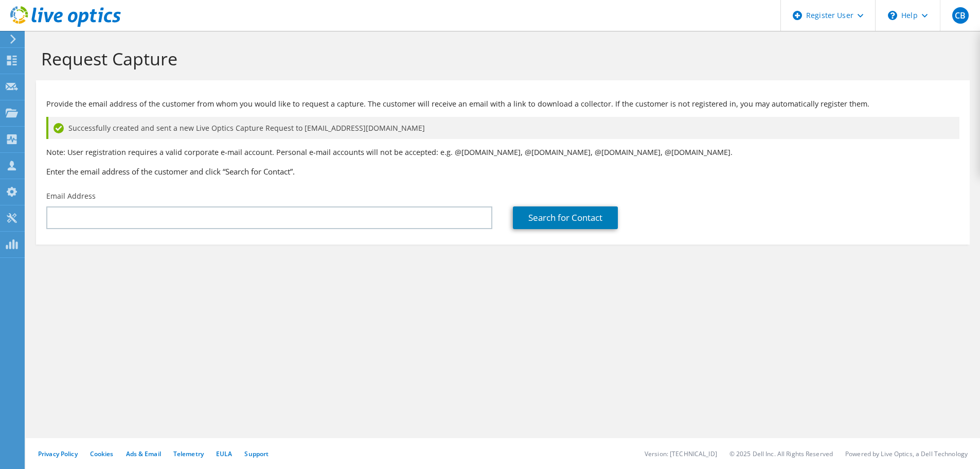 The image size is (980, 469). Describe the element at coordinates (906, 454) in the screenshot. I see `li: Powered by Live Optics, a Dell Technology` at that location.